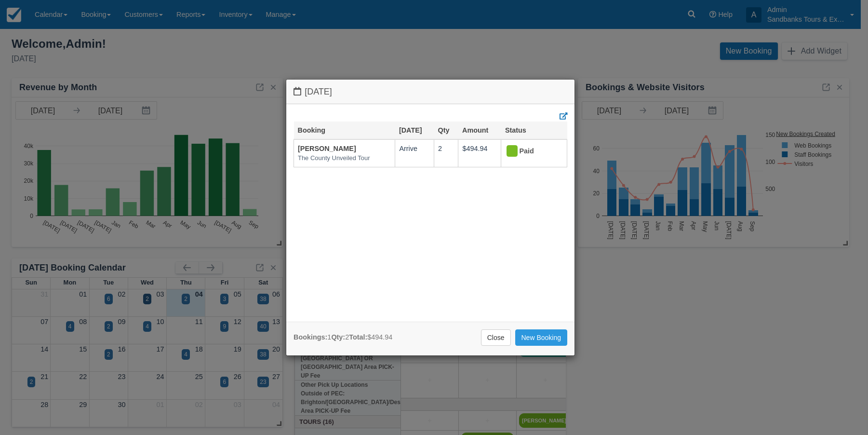 The image size is (868, 435). I want to click on strong: Qty:, so click(338, 337).